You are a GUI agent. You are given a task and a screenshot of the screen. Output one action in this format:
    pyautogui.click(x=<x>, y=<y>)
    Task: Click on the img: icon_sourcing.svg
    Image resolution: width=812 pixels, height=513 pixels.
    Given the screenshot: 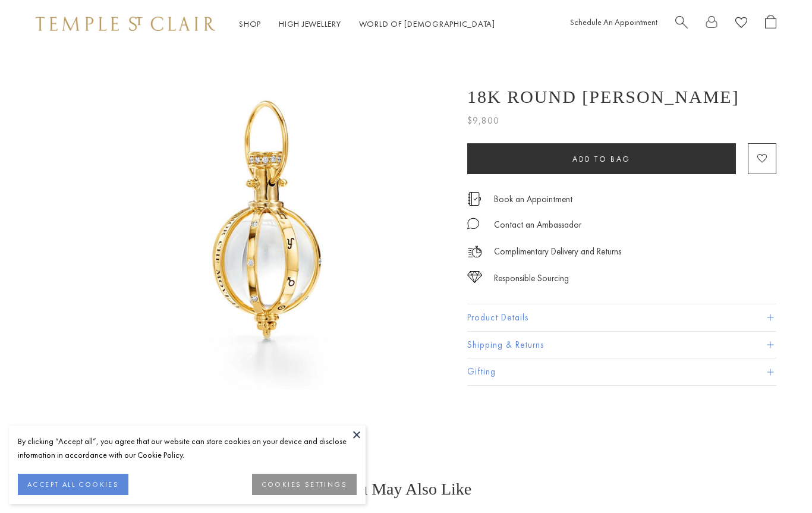 What is the action you would take?
    pyautogui.click(x=474, y=277)
    